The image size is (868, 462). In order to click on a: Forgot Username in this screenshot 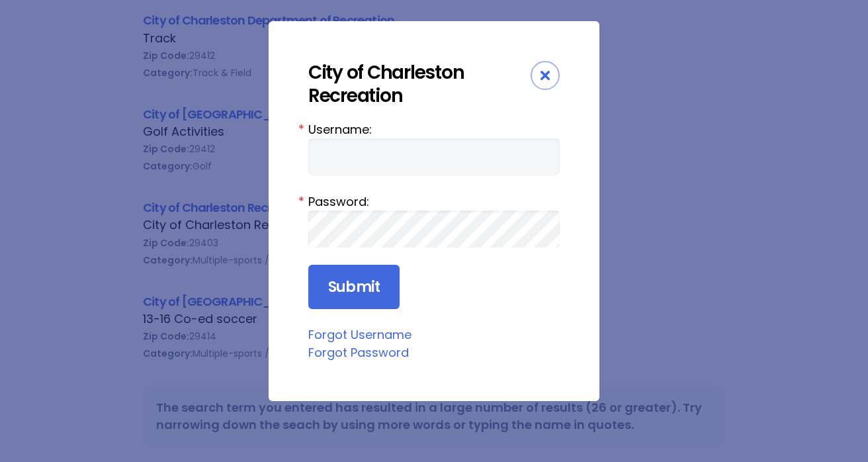, I will do `click(360, 334)`.